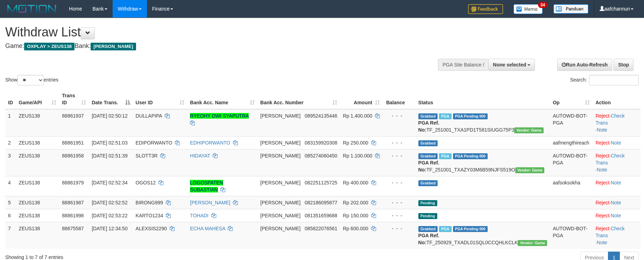 The width and height of the screenshot is (644, 260). What do you see at coordinates (356, 203) in the screenshot?
I see `span: Rp 202.000` at bounding box center [356, 203].